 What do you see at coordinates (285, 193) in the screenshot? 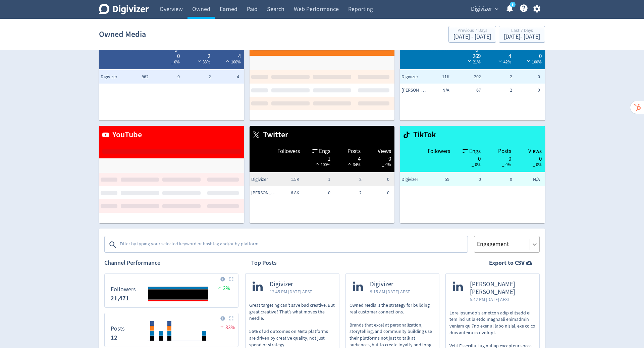
I see `td: 6.8K` at bounding box center [285, 193].